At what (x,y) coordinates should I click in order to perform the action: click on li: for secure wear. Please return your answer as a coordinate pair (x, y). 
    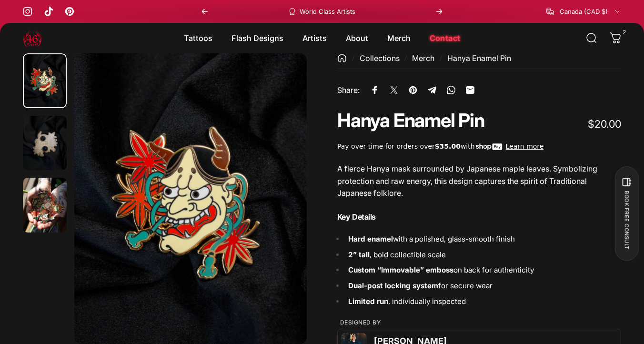
    Looking at the image, I should click on (483, 286).